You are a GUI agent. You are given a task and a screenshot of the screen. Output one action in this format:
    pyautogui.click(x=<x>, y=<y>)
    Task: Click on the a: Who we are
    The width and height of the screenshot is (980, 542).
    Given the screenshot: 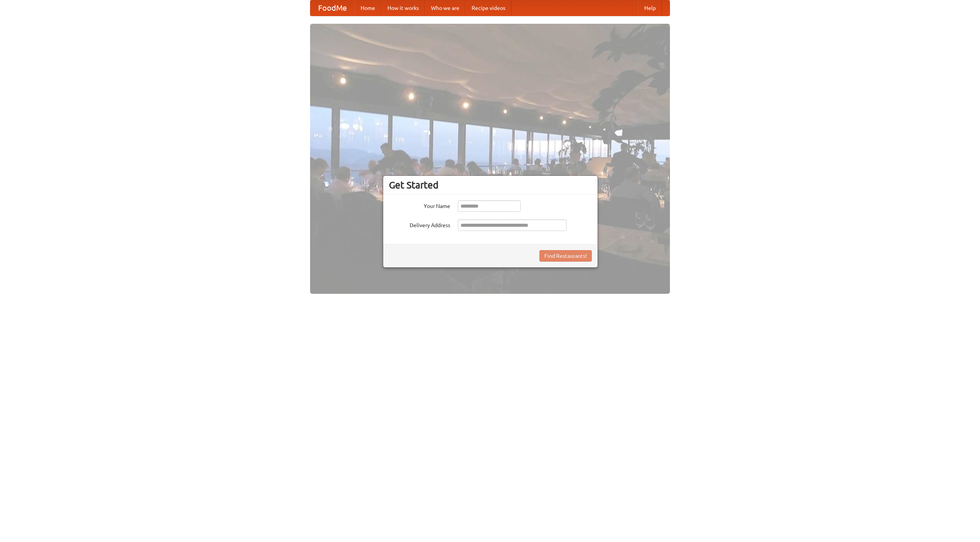 What is the action you would take?
    pyautogui.click(x=445, y=8)
    